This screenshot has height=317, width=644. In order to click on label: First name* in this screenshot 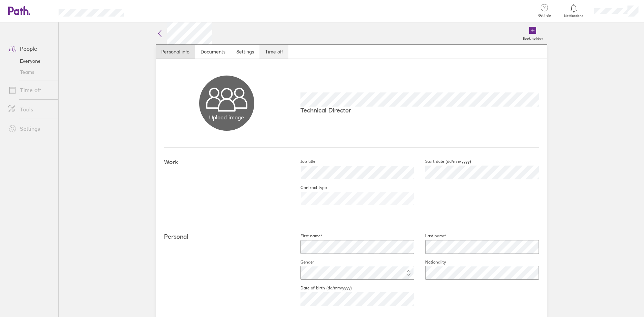, I will do `click(306, 236)`.